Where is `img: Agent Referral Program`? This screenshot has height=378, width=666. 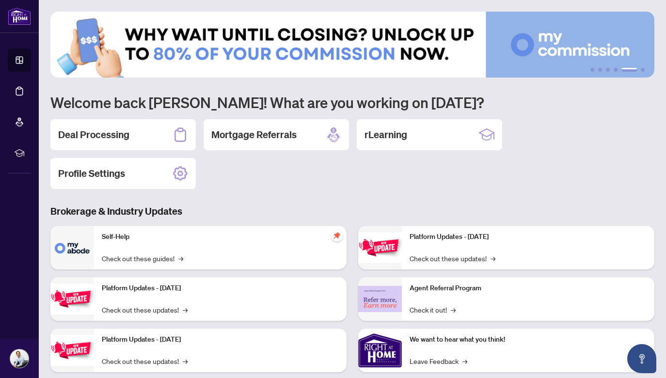 img: Agent Referral Program is located at coordinates (380, 299).